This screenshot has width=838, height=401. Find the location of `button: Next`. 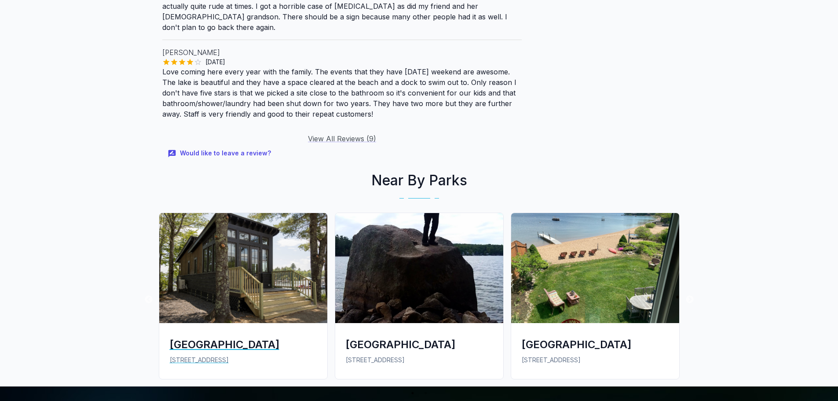

button: Next is located at coordinates (690, 300).